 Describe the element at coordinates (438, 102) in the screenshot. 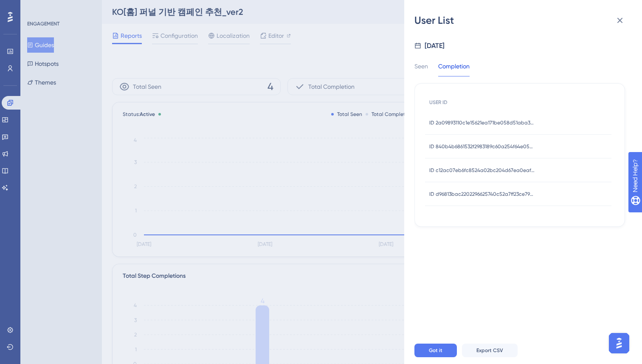

I see `span: USER ID` at that location.